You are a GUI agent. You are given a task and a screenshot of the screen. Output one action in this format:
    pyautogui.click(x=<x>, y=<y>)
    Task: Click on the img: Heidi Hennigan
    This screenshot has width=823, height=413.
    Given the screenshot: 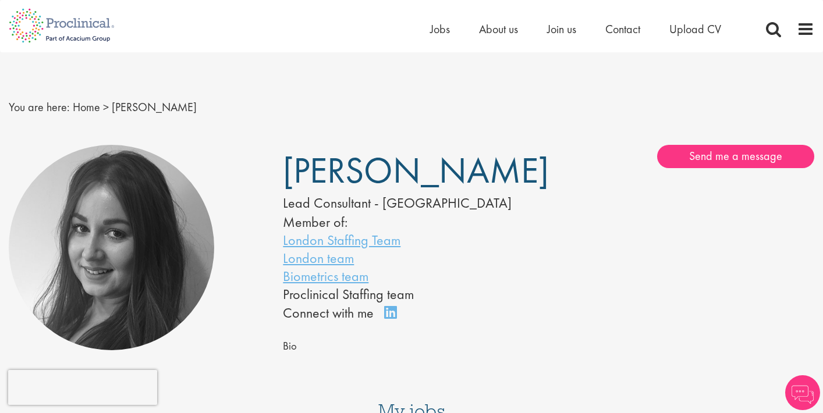 What is the action you would take?
    pyautogui.click(x=111, y=247)
    